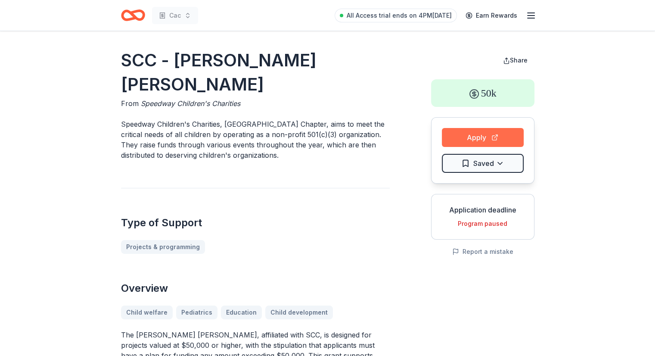 This screenshot has height=356, width=655. Describe the element at coordinates (256, 223) in the screenshot. I see `h2: Type of Support` at that location.